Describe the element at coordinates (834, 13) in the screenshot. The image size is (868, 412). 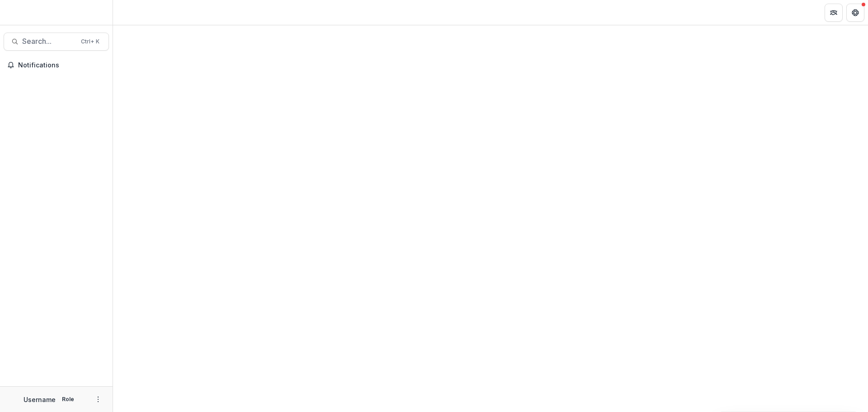
I see `button: Partners` at that location.